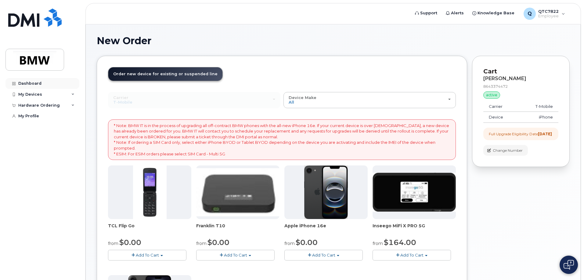 The image size is (584, 280). Describe the element at coordinates (492, 95) in the screenshot. I see `div: active` at that location.